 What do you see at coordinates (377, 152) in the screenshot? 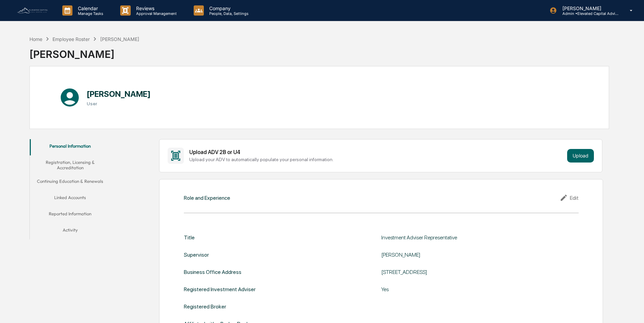
I see `div: Upload ADV 2B or U4` at bounding box center [377, 152].